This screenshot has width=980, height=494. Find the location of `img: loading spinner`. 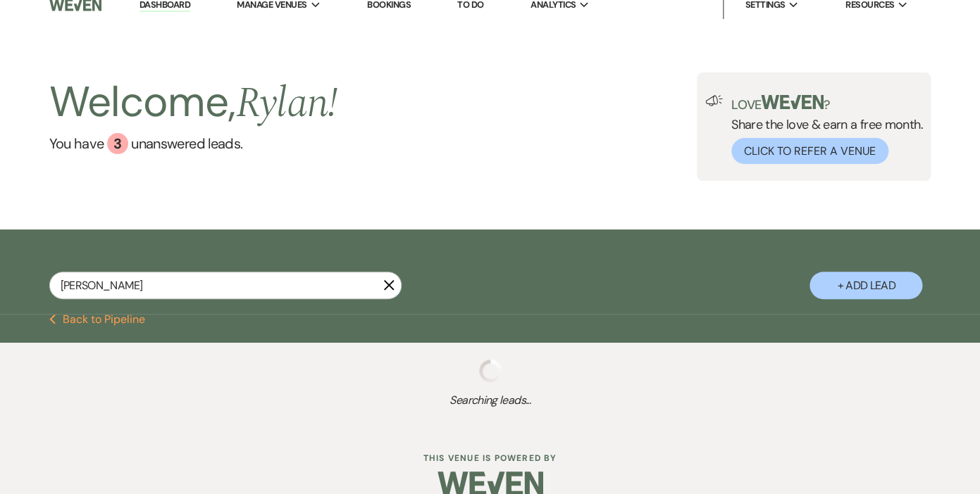

img: loading spinner is located at coordinates (490, 371).